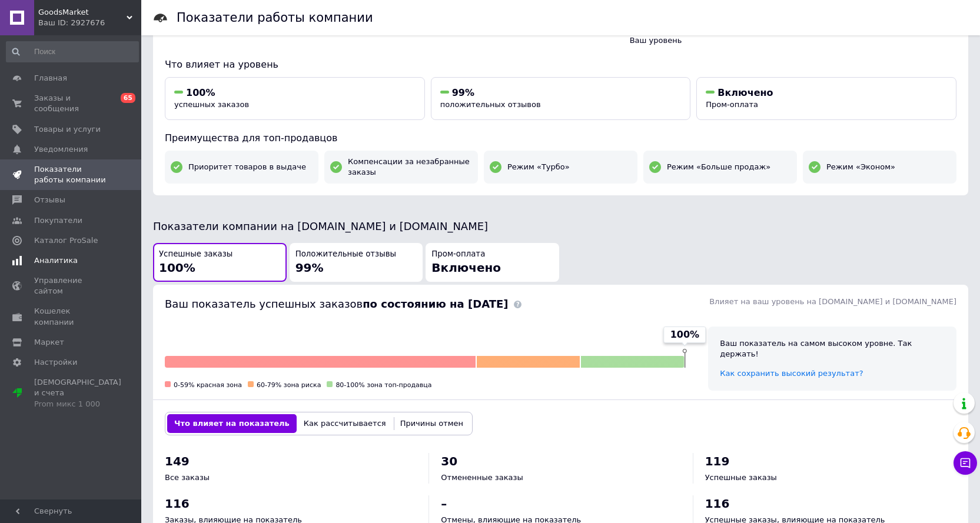 This screenshot has width=980, height=523. I want to click on span: 149, so click(177, 462).